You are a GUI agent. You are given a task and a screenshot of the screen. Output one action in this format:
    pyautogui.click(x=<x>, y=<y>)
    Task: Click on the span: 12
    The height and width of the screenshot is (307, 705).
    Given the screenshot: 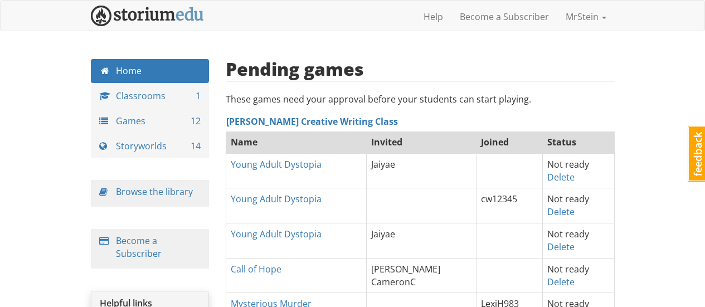 What is the action you would take?
    pyautogui.click(x=196, y=121)
    